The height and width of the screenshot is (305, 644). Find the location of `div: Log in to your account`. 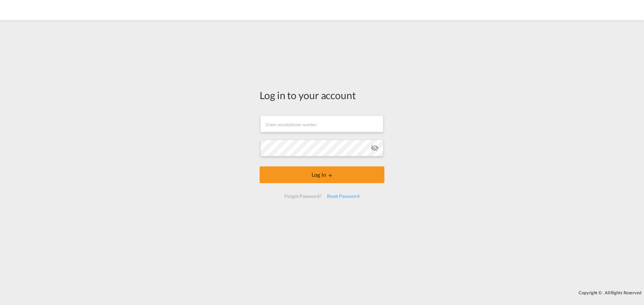

div: Log in to your account is located at coordinates (322, 95).